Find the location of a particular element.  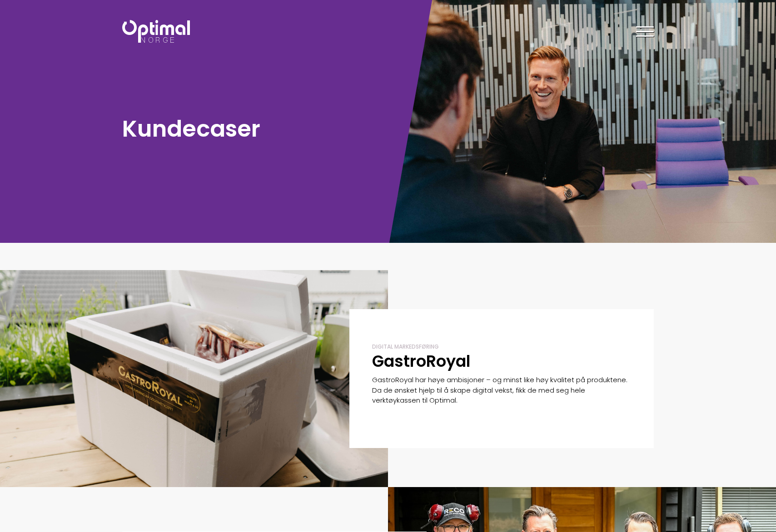

p: GastroRoyal har høye ambisjoner – og minst like høy kvalitet på produktene. Da de ønsket hjelp ti... is located at coordinates (501, 390).